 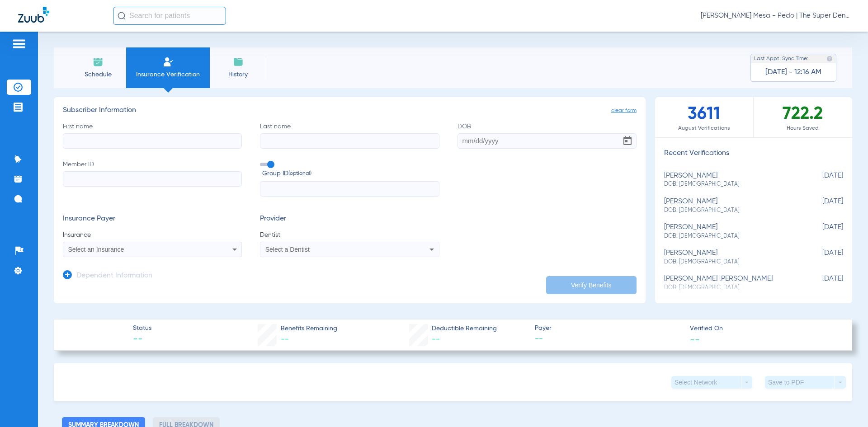 I want to click on label: Member ID, so click(x=152, y=179).